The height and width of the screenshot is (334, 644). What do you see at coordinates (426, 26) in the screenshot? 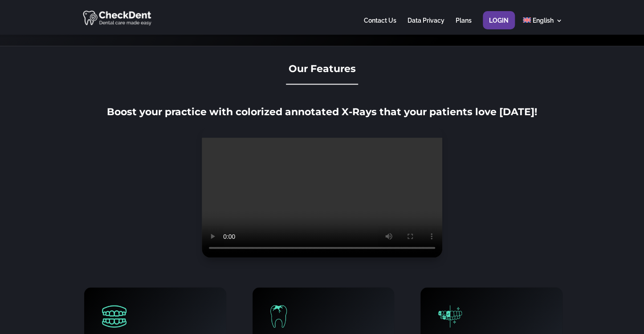
I see `a: Data Privacy` at bounding box center [426, 26].